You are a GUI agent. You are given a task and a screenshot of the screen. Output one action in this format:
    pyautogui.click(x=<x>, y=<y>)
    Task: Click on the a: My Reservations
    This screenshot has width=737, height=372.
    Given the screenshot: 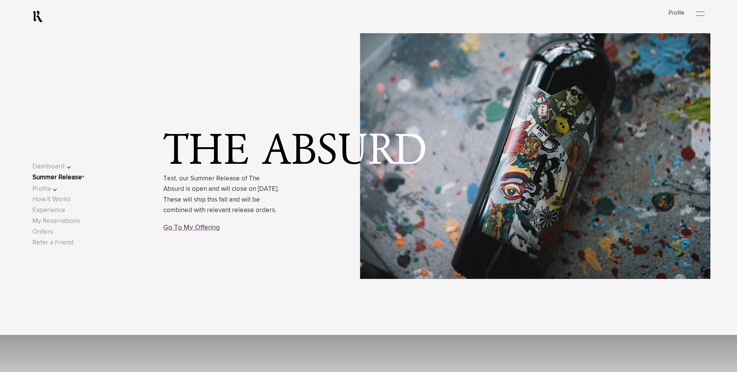 What is the action you would take?
    pyautogui.click(x=56, y=221)
    